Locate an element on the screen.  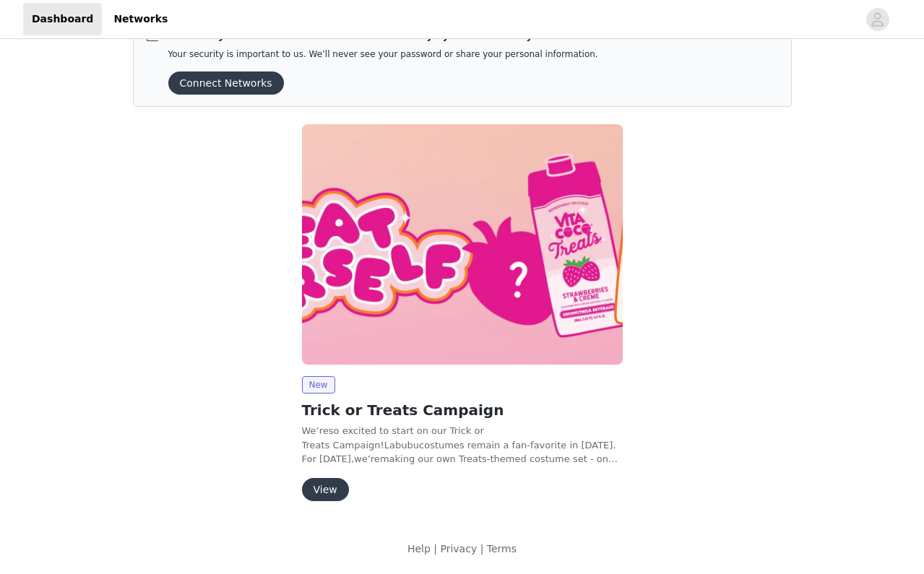
span: we’re is located at coordinates (367, 459).